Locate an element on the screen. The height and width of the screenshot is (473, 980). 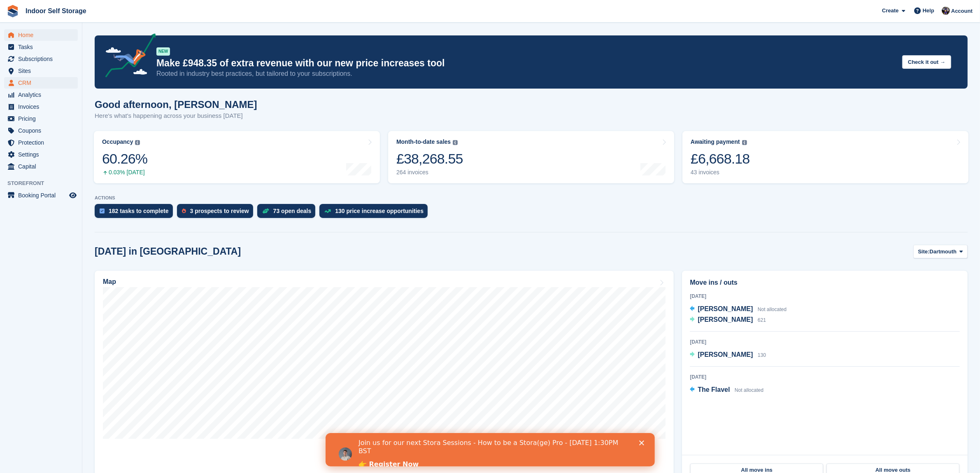
span: Site: is located at coordinates (924, 251).